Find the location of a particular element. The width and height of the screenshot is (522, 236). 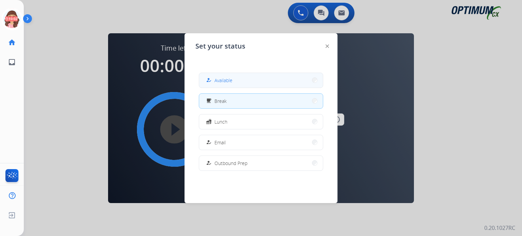

button: Lunch is located at coordinates (261, 122).